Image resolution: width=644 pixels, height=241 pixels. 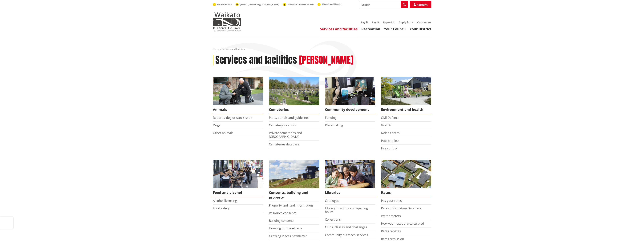 I want to click on a: Pay your rates online Rates, so click(x=406, y=178).